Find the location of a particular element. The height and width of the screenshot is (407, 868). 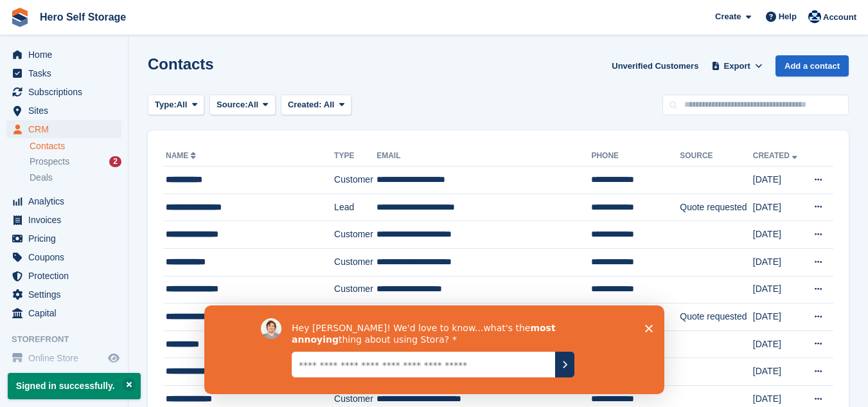

span: Home is located at coordinates (67, 55).